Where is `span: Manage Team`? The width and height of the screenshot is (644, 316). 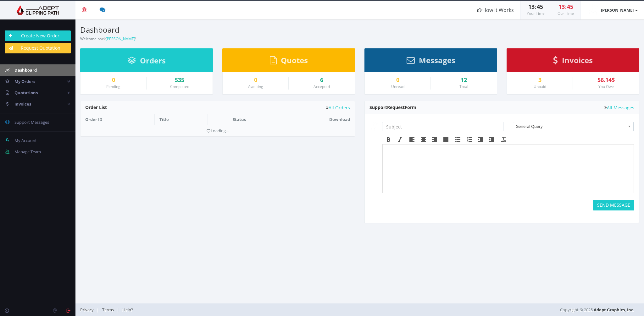 span: Manage Team is located at coordinates (28, 152).